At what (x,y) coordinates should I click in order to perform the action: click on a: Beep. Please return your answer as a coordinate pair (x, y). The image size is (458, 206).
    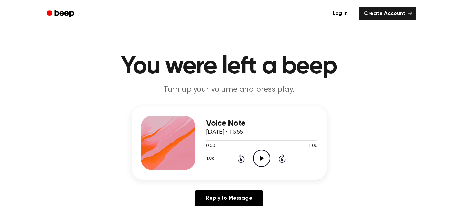
    Looking at the image, I should click on (61, 14).